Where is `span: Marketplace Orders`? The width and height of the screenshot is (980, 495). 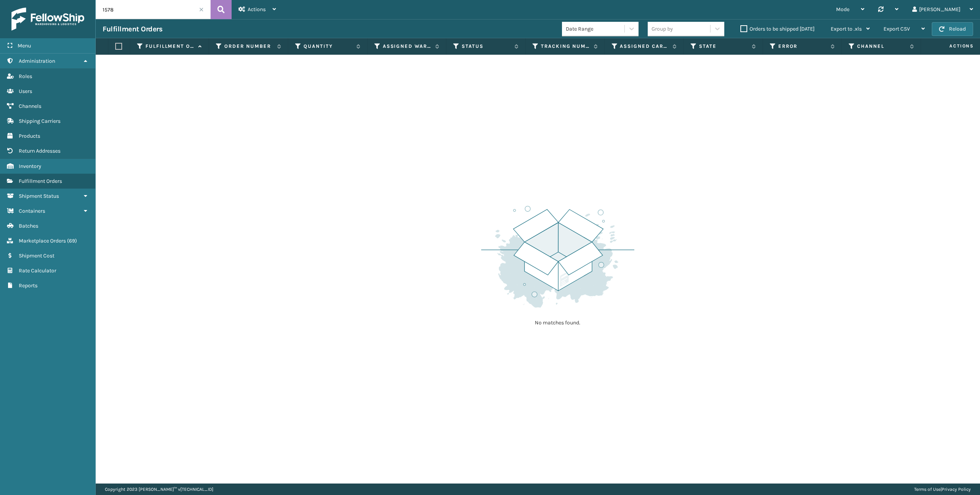 span: Marketplace Orders is located at coordinates (42, 241).